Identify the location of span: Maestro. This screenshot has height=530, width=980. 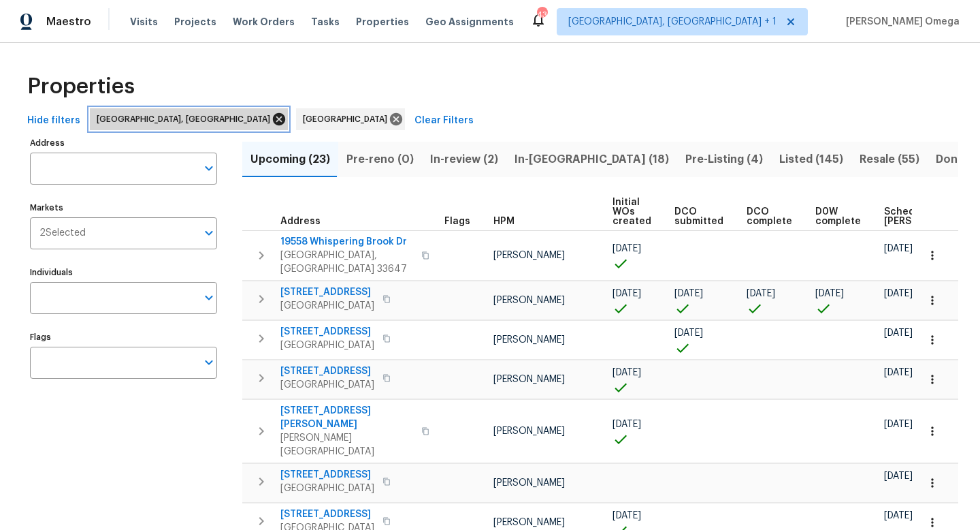
(69, 22).